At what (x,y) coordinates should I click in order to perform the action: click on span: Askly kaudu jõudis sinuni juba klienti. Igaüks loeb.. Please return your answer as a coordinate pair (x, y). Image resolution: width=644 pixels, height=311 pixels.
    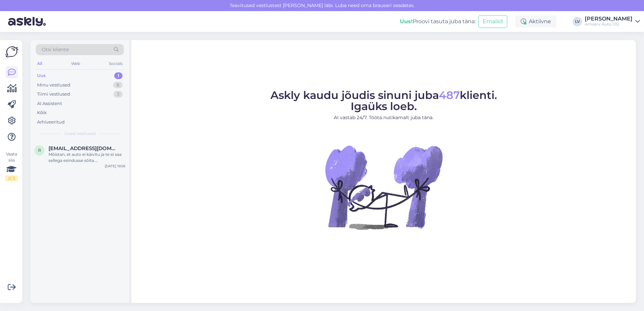
    Looking at the image, I should click on (383, 101).